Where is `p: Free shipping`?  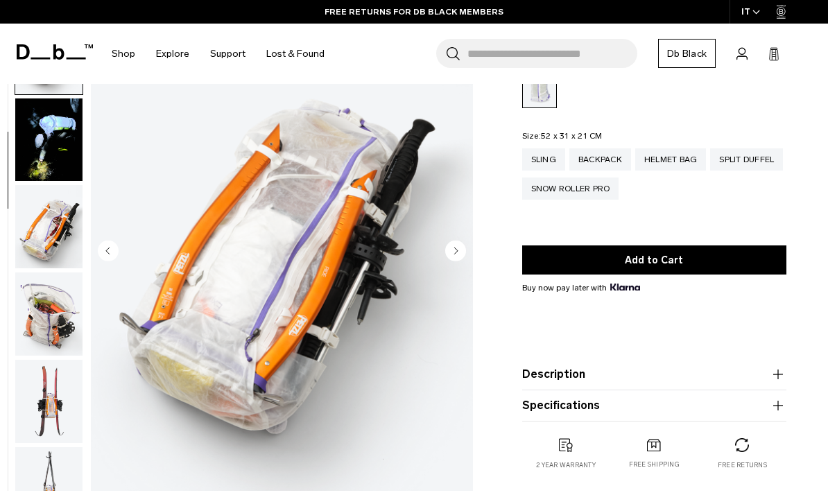 p: Free shipping is located at coordinates (654, 464).